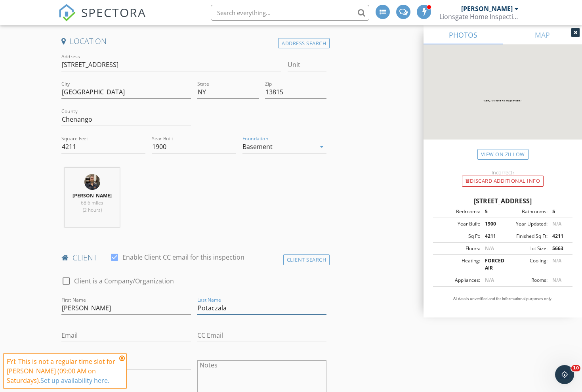  What do you see at coordinates (307, 260) in the screenshot?
I see `div: Client Search` at bounding box center [307, 260].